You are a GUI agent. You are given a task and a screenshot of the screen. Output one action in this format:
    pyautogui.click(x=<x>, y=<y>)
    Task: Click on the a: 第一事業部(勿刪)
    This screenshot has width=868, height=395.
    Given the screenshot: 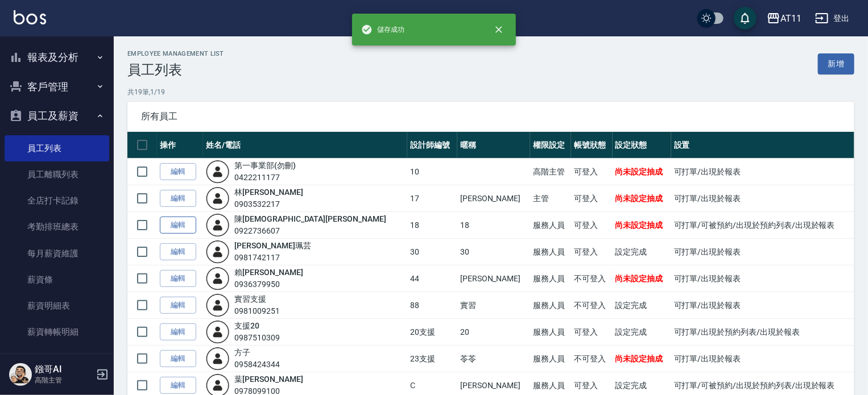 What is the action you would take?
    pyautogui.click(x=265, y=165)
    